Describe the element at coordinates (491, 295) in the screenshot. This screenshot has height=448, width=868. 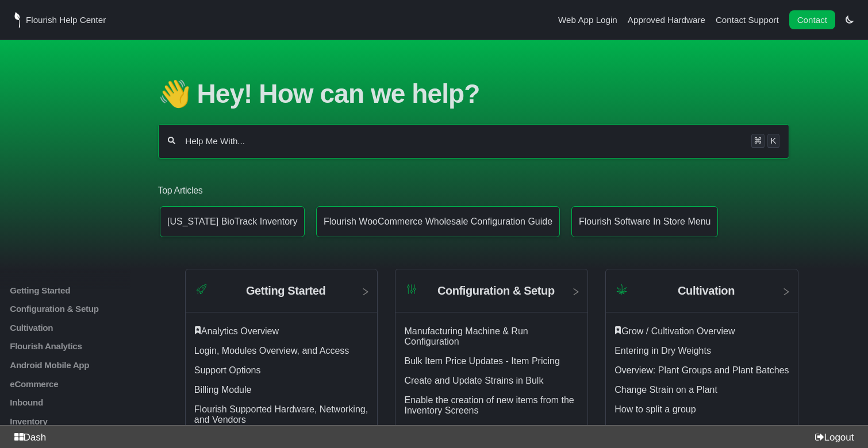
I see `a: Category icon Configuration & Setup` at that location.